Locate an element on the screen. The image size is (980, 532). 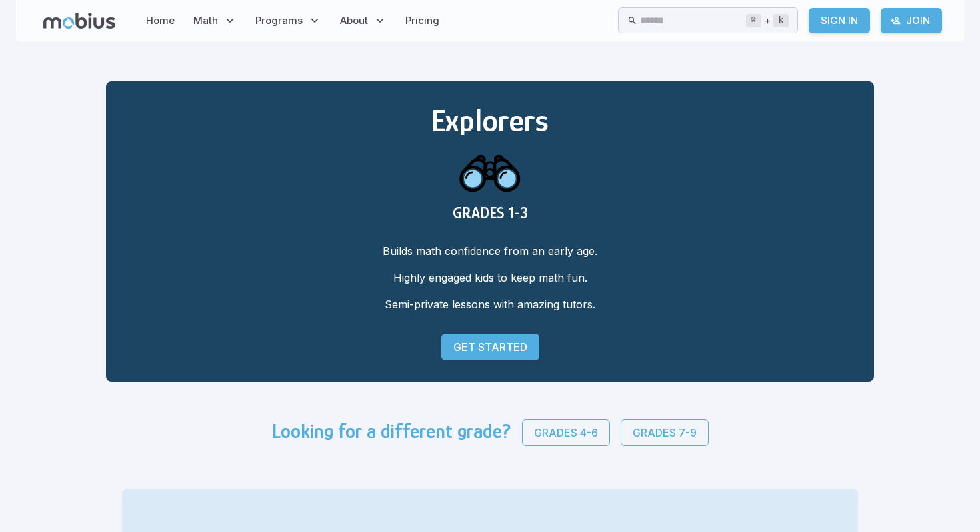
h2: Explorers is located at coordinates (490, 121).